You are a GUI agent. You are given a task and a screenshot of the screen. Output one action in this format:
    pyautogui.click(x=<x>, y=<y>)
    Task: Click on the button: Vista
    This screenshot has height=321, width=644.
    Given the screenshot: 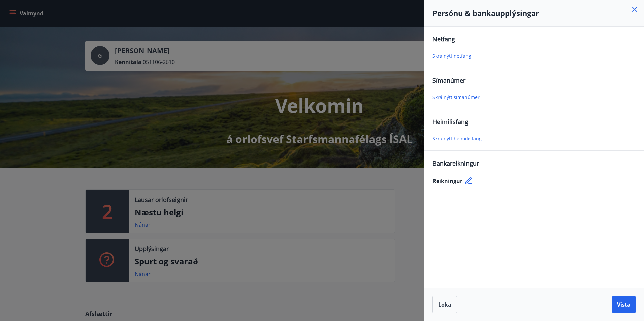 What is the action you would take?
    pyautogui.click(x=624, y=305)
    